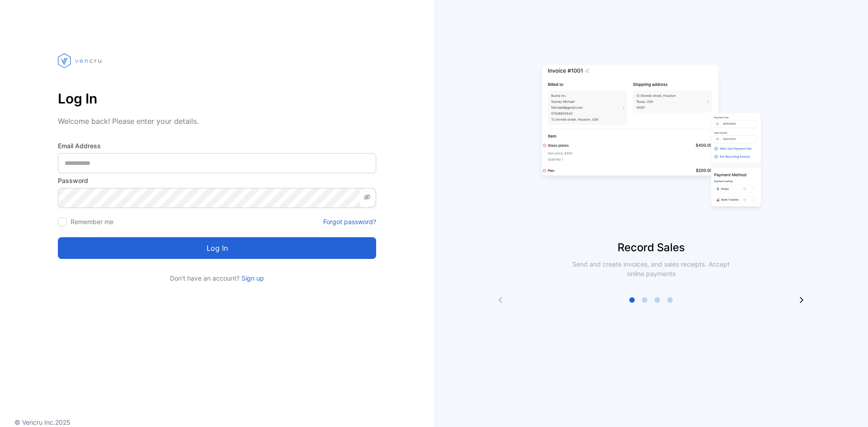 This screenshot has width=868, height=427. Describe the element at coordinates (217, 146) in the screenshot. I see `label: Email Address` at that location.